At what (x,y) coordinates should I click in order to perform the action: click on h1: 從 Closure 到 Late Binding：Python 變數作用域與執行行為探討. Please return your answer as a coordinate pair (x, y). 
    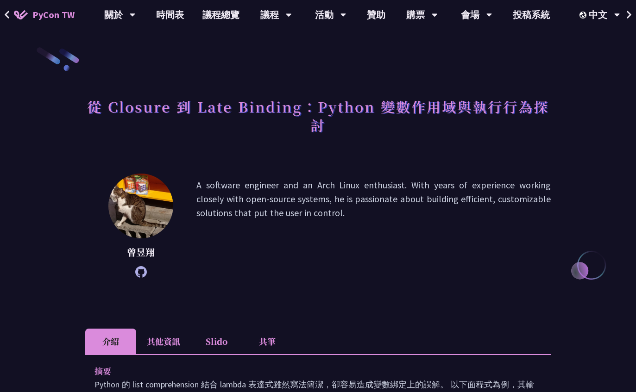
    Looking at the image, I should click on (318, 116).